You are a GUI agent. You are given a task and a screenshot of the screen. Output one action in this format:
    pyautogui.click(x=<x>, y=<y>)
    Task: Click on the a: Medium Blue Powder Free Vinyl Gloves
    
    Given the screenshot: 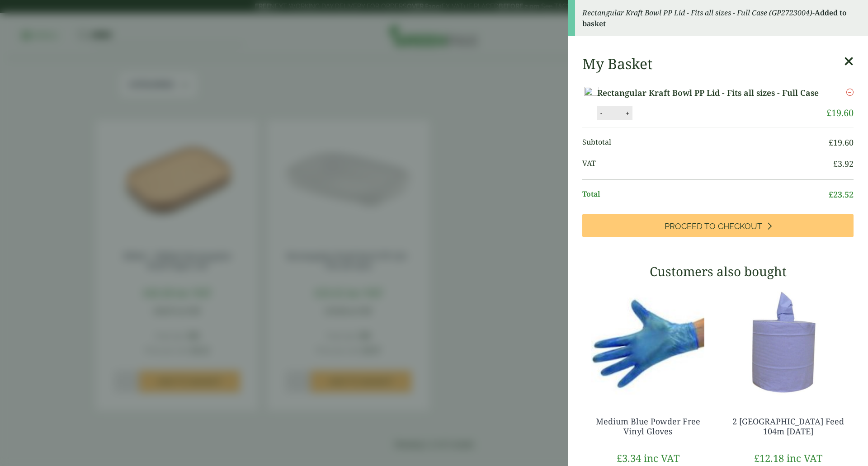 What is the action you would take?
    pyautogui.click(x=648, y=427)
    